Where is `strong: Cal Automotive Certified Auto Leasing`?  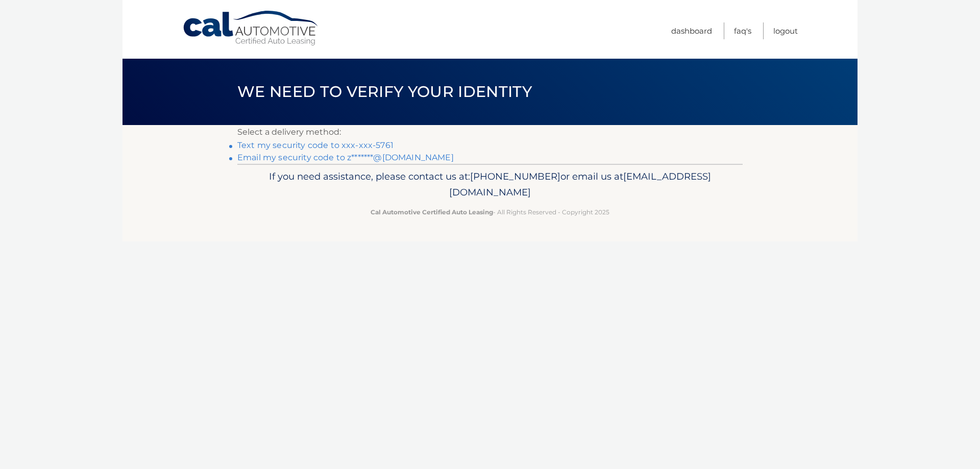 strong: Cal Automotive Certified Auto Leasing is located at coordinates (432, 212).